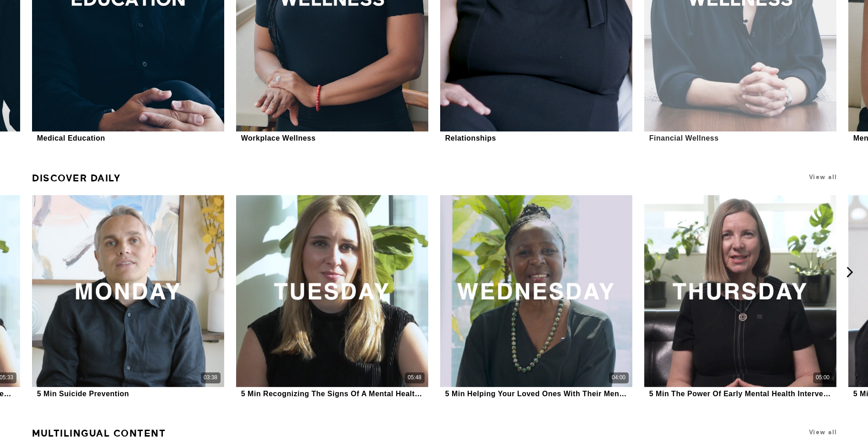  I want to click on a: 5 Min Suicide Prevention03:385 Min Suicide Prevention, so click(128, 297).